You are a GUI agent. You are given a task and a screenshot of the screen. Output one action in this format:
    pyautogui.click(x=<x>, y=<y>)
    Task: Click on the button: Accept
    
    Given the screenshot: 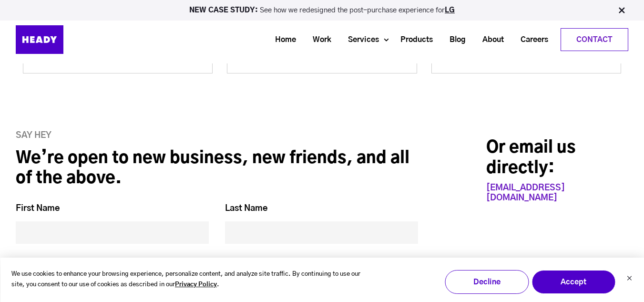 What is the action you would take?
    pyautogui.click(x=573, y=282)
    